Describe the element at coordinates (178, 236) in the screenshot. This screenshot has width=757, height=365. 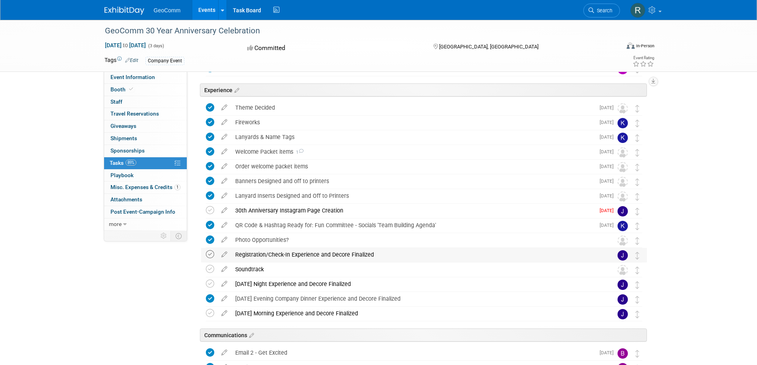
I see `td: Toggle Event Tabs` at that location.